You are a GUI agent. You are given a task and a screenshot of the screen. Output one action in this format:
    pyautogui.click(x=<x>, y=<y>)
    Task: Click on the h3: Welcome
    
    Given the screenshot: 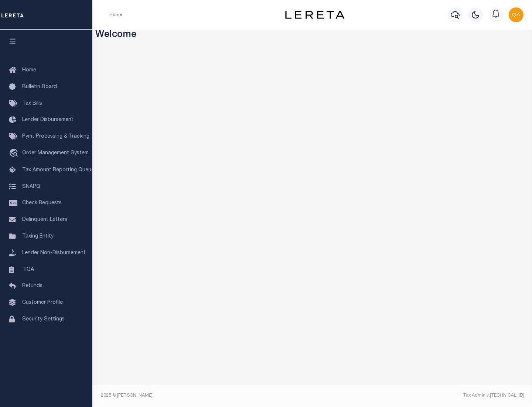 What is the action you would take?
    pyautogui.click(x=312, y=35)
    